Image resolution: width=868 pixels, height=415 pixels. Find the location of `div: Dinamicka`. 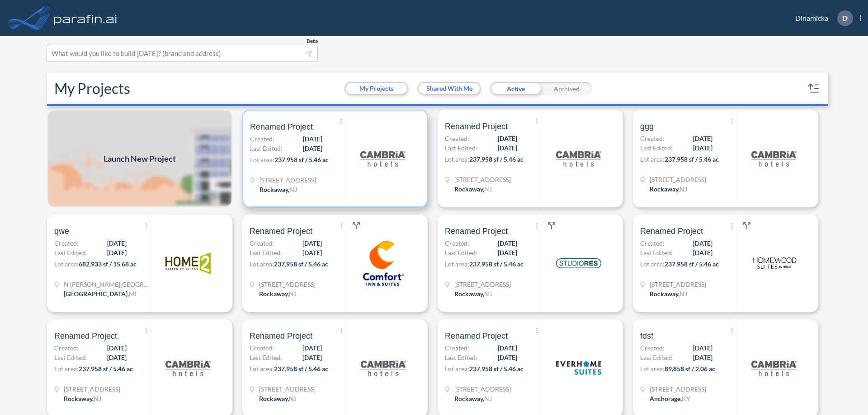

div: Dinamicka is located at coordinates (821, 18).